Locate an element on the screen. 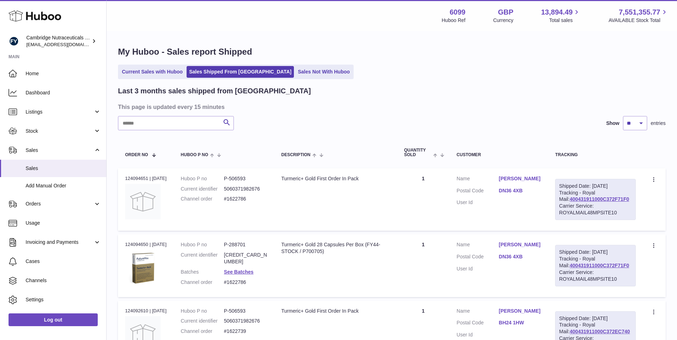  h3: This page is updated every 15 minutes is located at coordinates (391, 107).